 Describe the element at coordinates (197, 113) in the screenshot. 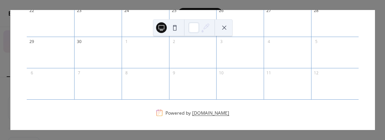

I see `div: Powered by` at that location.